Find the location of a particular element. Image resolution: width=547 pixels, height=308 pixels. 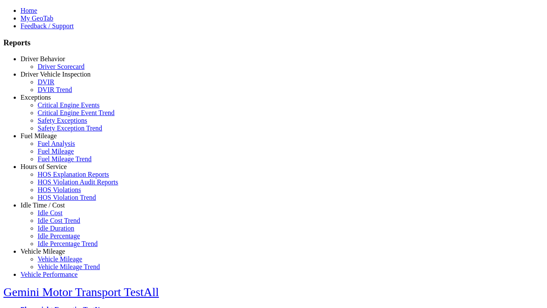

a: Idle Percentage Trend is located at coordinates (68, 243).